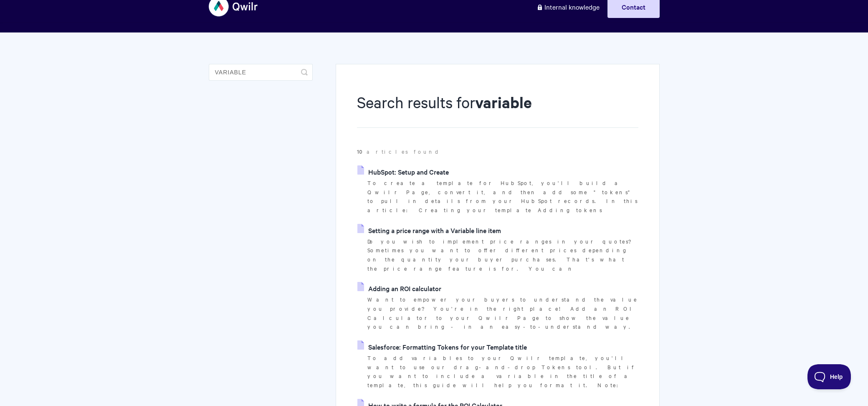 The image size is (868, 406). I want to click on p: To add variables to your Qwilr template, you'll want to use our drag-and-drop Tokens tool. But if..., so click(503, 371).